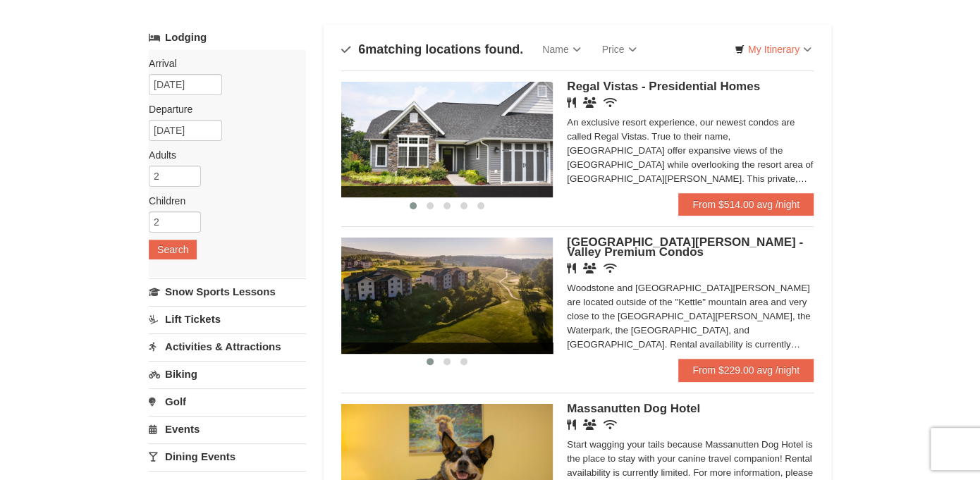 Image resolution: width=980 pixels, height=480 pixels. Describe the element at coordinates (561, 49) in the screenshot. I see `a: Name` at that location.